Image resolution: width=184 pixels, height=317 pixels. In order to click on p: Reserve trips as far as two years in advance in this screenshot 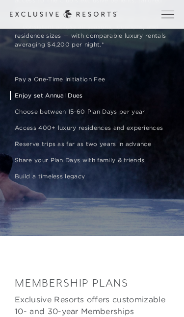, I will do `click(92, 144)`.